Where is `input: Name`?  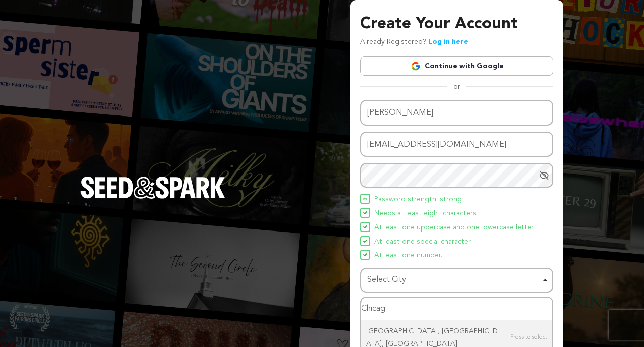
input: Name is located at coordinates (457, 112).